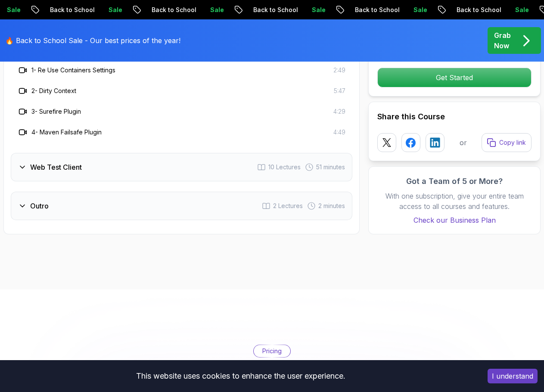 This screenshot has width=544, height=392. Describe the element at coordinates (332, 206) in the screenshot. I see `span: 2 minutes` at that location.